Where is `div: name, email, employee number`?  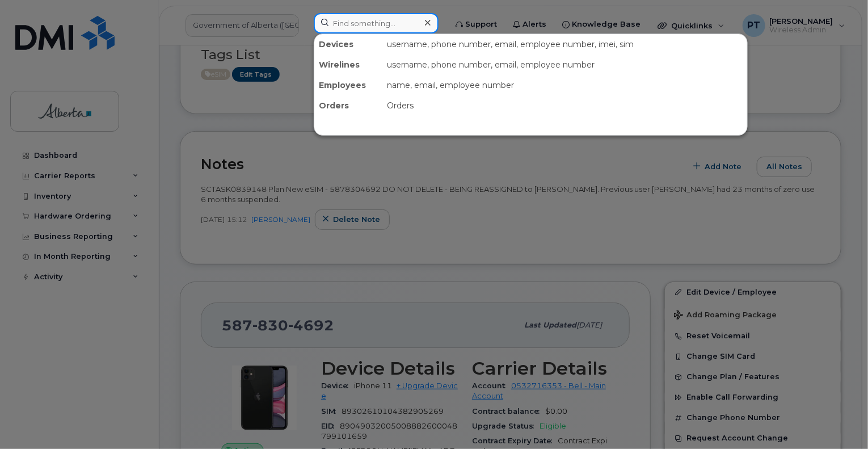
div: name, email, employee number is located at coordinates (564, 86).